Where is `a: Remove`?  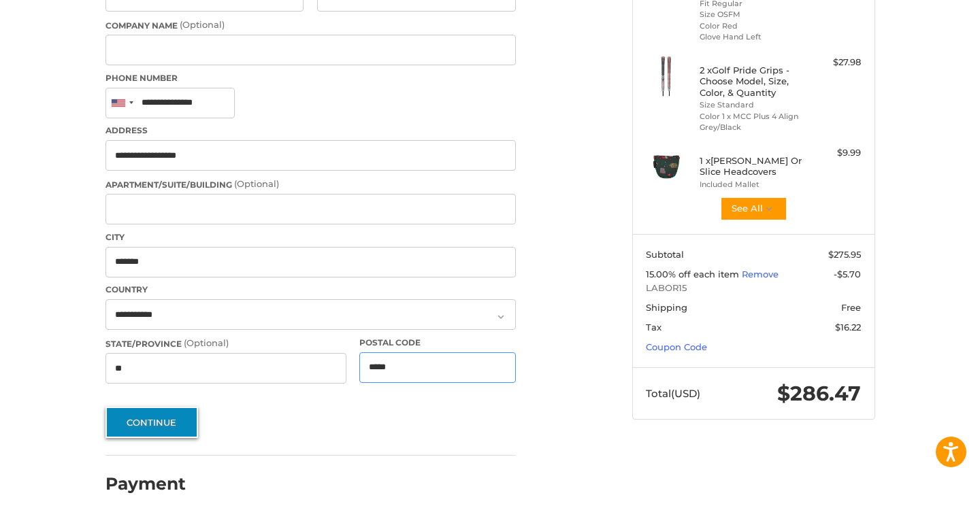 a: Remove is located at coordinates (760, 274).